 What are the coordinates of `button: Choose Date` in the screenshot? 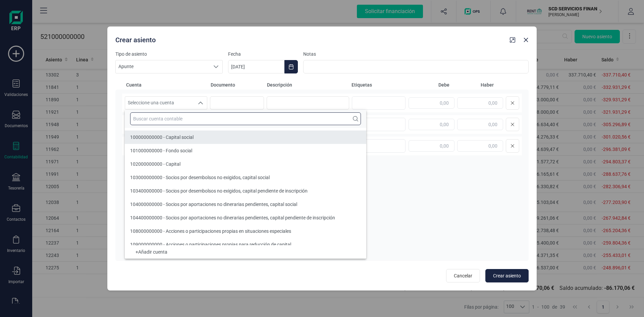 It's located at (291, 67).